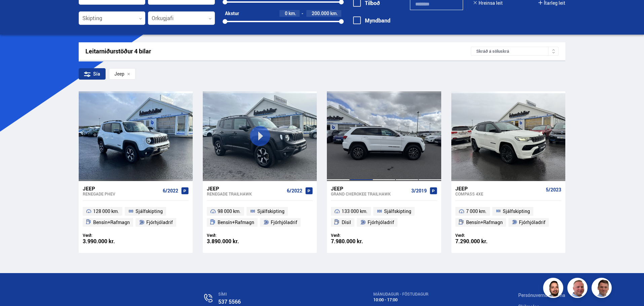 This screenshot has width=644, height=306. What do you see at coordinates (320, 13) in the screenshot?
I see `span: 200.000` at bounding box center [320, 13].